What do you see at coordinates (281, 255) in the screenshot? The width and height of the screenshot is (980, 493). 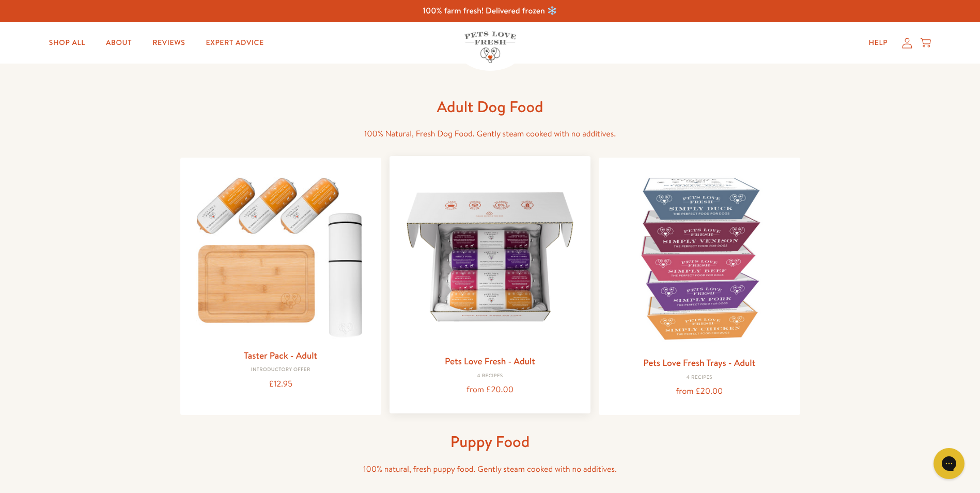 I see `img: Taster Pack - Adult` at bounding box center [281, 255].